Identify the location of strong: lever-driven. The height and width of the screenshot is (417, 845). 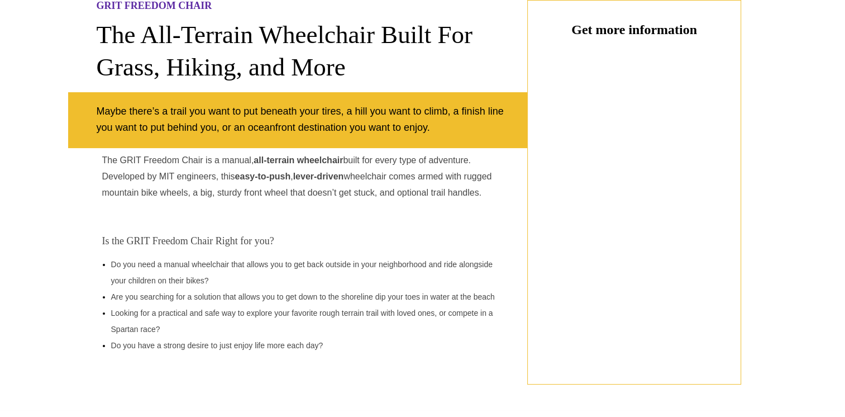
(318, 176).